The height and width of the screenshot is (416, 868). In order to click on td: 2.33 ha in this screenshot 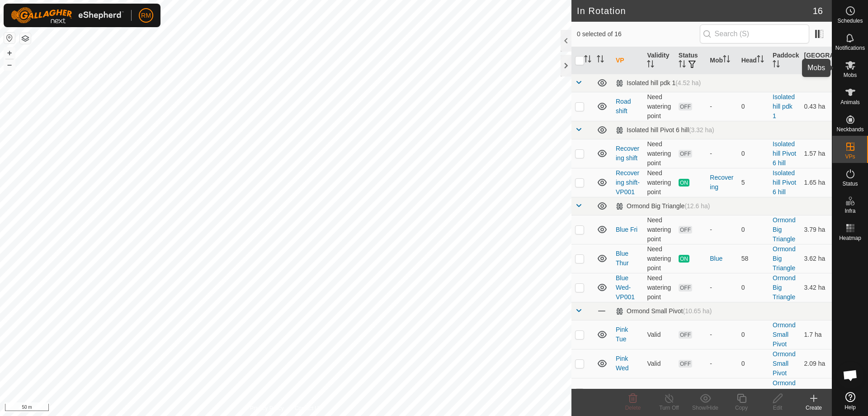, I will do `click(816, 392)`.